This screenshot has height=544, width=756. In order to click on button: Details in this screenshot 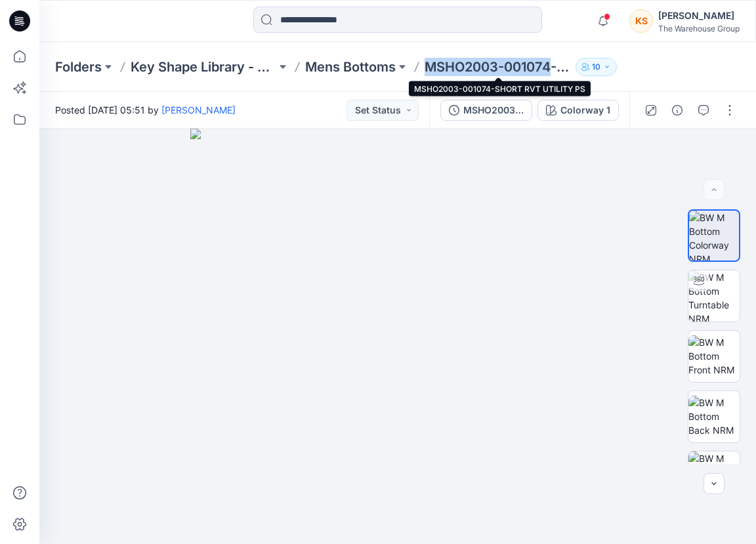, I will do `click(677, 110)`.